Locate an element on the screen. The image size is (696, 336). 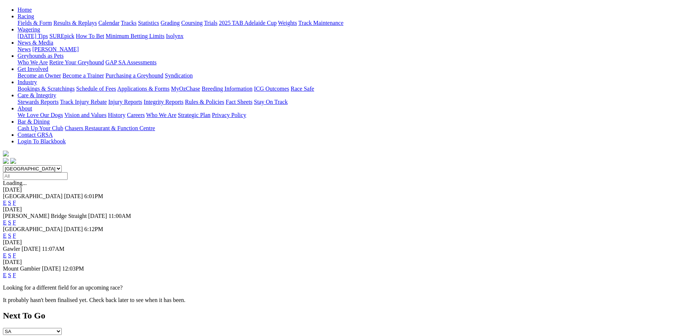
span: 11:00AM is located at coordinates (120, 216).